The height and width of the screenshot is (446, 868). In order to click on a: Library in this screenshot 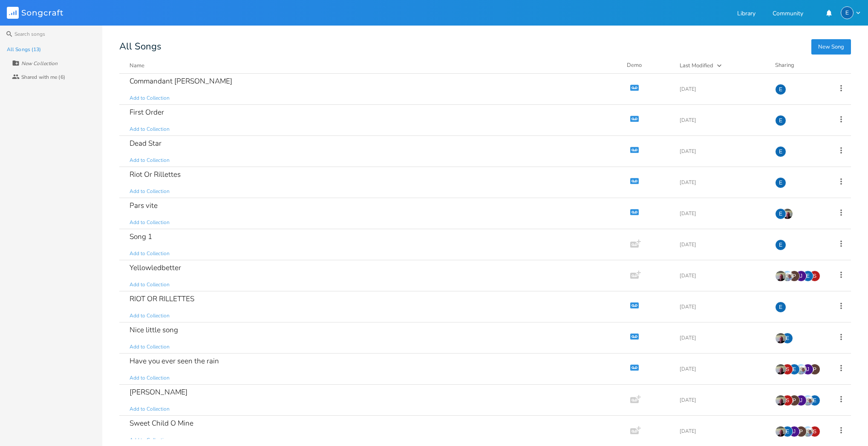, I will do `click(746, 14)`.